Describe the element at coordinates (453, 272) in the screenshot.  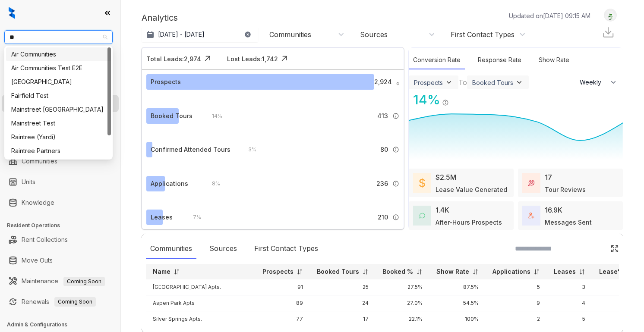
I see `p: Show Rate` at that location.